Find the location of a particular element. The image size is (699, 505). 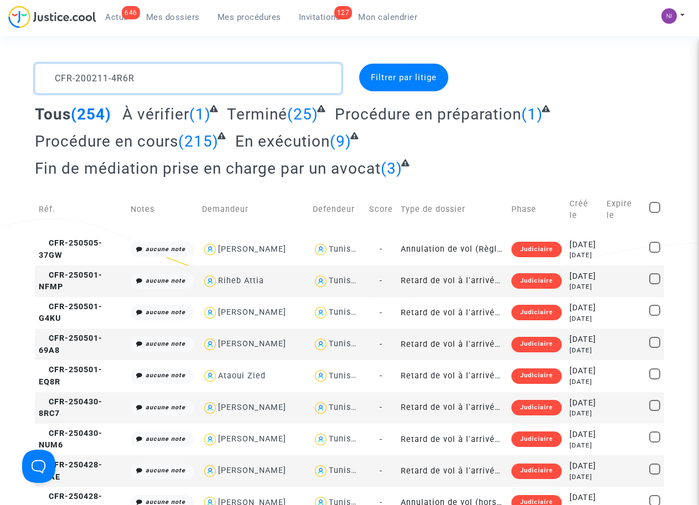

td: Type de dossier is located at coordinates (452, 210).